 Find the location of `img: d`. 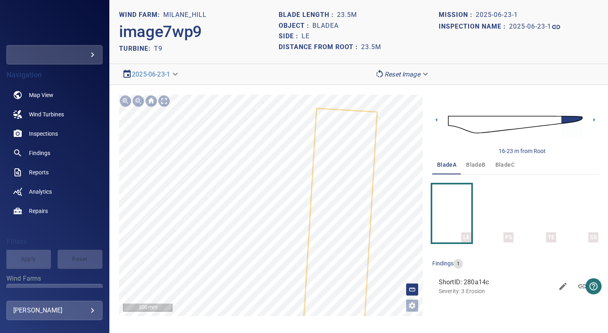

img: d is located at coordinates (515, 124).